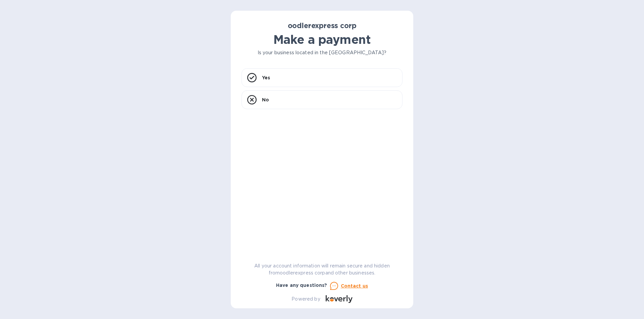  What do you see at coordinates (322, 270) in the screenshot?
I see `p: All your account information will remain secure and hidden from oodlerexpress corp and other busi...` at bounding box center [322, 270].